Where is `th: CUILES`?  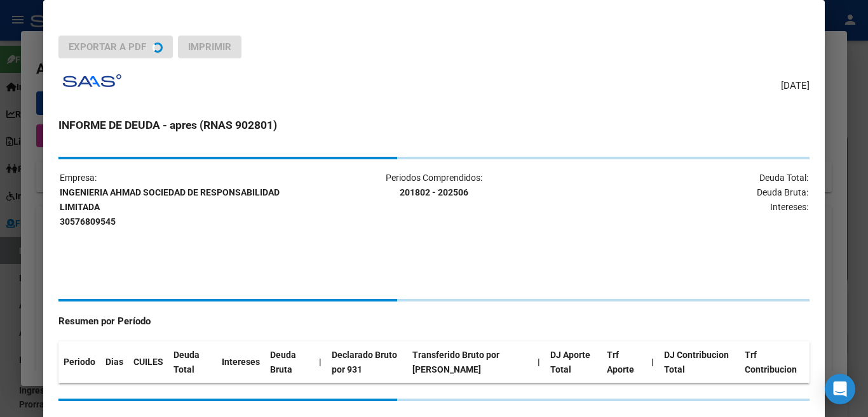 th: CUILES is located at coordinates (148, 363).